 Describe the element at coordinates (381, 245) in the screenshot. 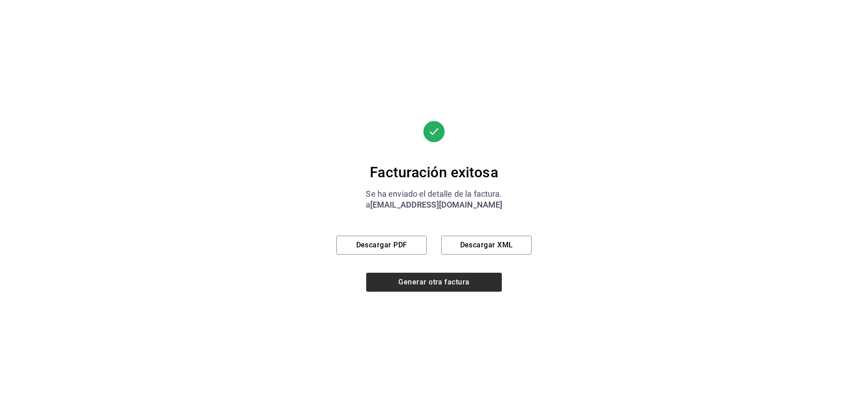

I see `font: Descargar PDF` at that location.